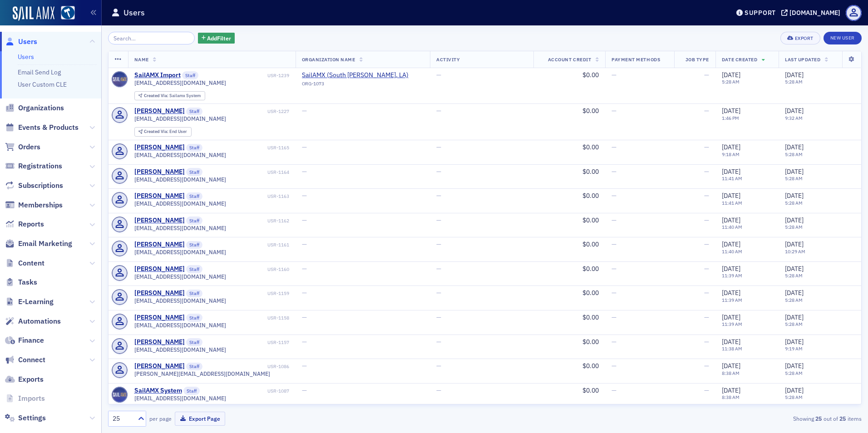  What do you see at coordinates (730, 373) in the screenshot?
I see `time: 8:38 AM` at bounding box center [730, 373].